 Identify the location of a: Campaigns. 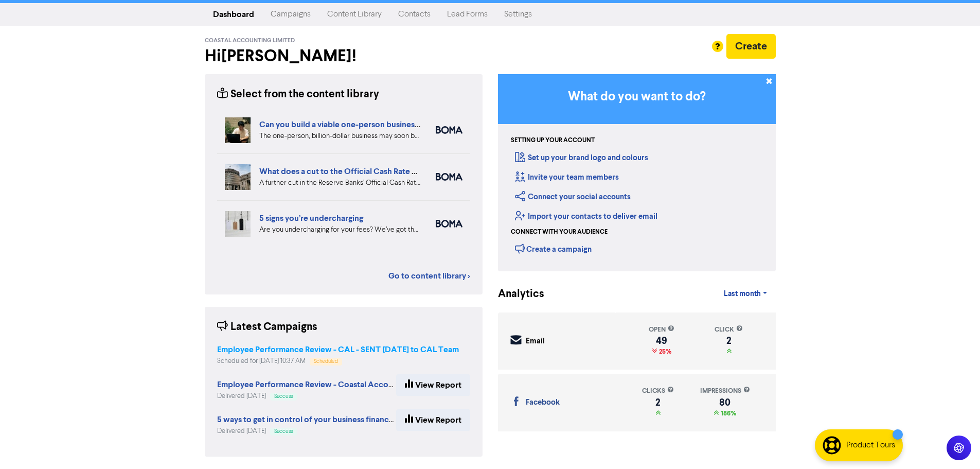
(291, 15).